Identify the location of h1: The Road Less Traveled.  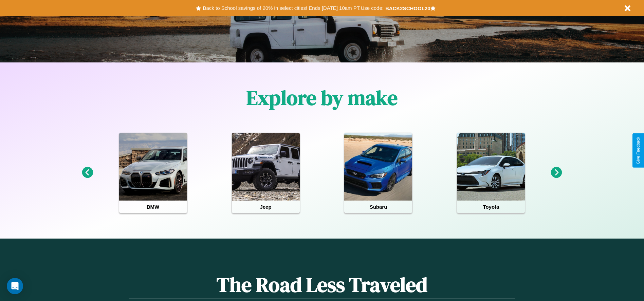
(322, 285).